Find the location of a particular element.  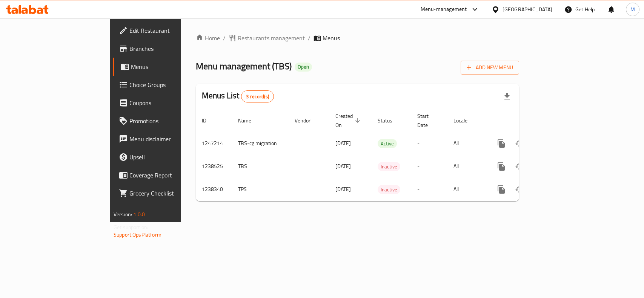

td: TBS is located at coordinates (260, 166).